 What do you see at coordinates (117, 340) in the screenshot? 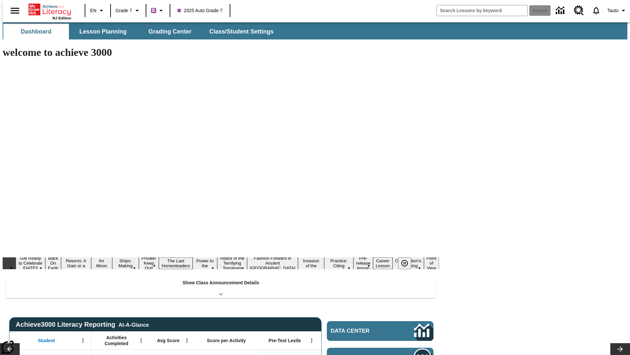
I see `span: Activities Completed` at bounding box center [117, 340].